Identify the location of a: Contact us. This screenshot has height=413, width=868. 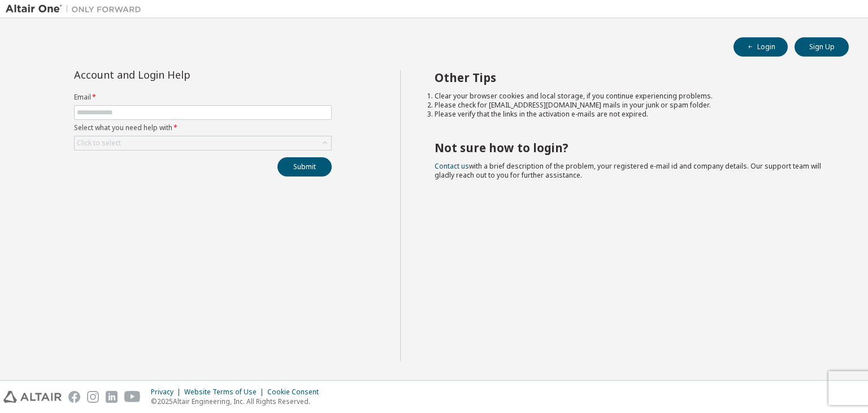
(452, 165).